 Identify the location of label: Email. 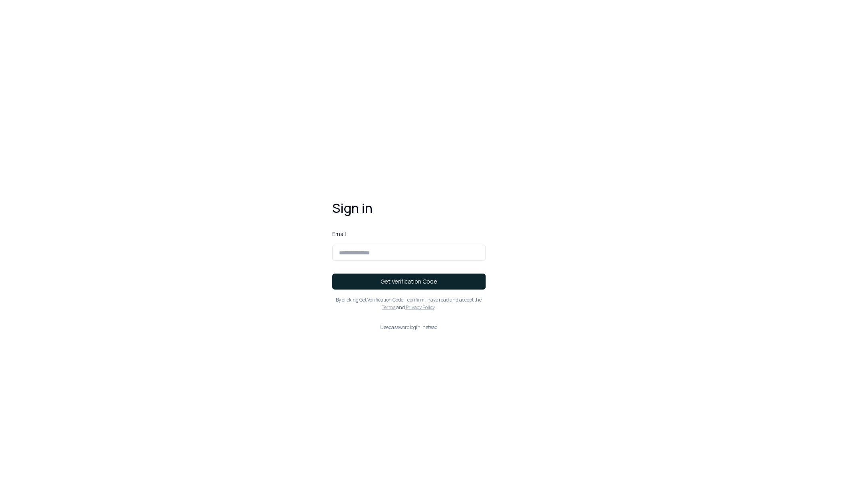
(409, 234).